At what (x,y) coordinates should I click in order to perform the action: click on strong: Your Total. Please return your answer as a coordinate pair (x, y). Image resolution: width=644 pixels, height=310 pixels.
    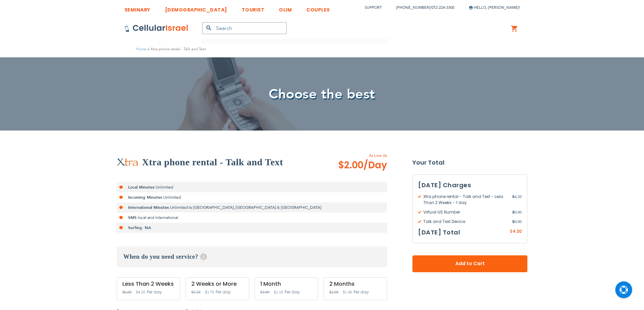
    Looking at the image, I should click on (470, 163).